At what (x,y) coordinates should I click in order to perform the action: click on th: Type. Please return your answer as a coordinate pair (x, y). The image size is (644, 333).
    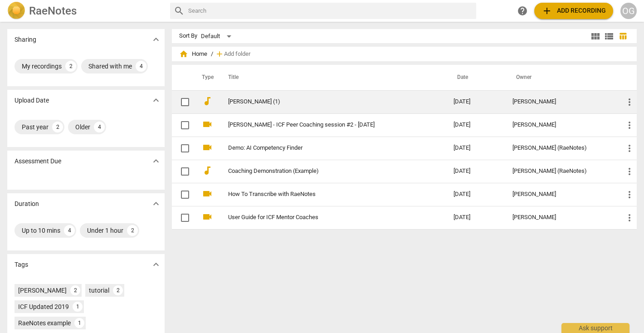
    Looking at the image, I should click on (206, 78).